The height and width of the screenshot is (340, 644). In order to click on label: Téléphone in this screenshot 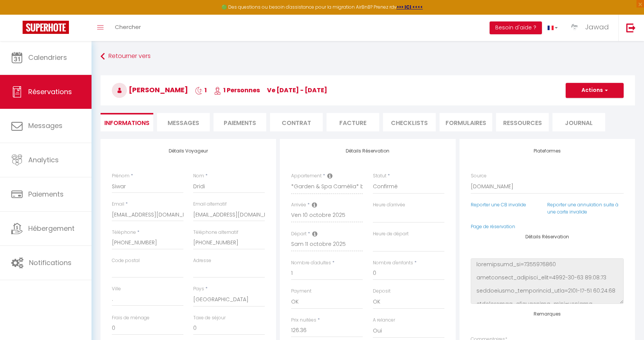, I will do `click(124, 232)`.